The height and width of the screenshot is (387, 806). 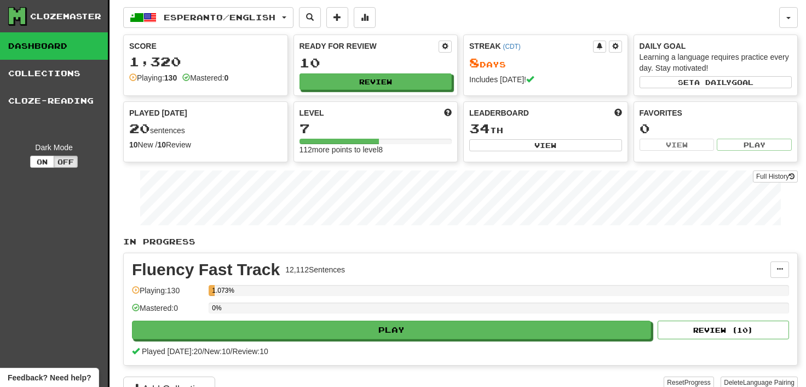 What do you see at coordinates (205, 129) in the screenshot?
I see `div: sentences` at bounding box center [205, 129].